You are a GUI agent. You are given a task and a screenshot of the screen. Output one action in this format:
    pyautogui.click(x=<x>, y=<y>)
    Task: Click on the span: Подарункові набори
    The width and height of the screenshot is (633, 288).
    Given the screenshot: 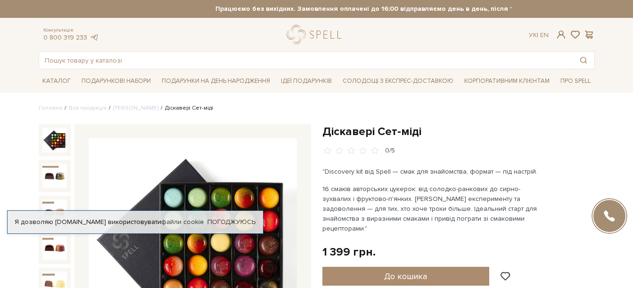 What is the action you would take?
    pyautogui.click(x=116, y=81)
    